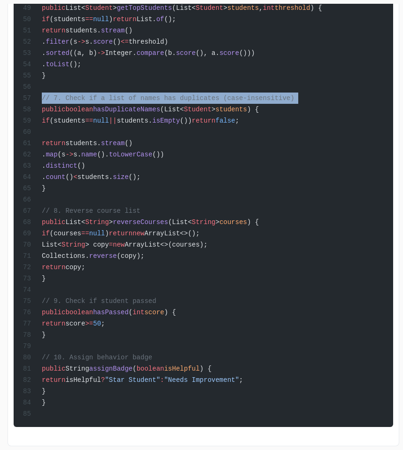 The width and height of the screenshot is (403, 450). What do you see at coordinates (145, 8) in the screenshot?
I see `span: getTopStudents` at bounding box center [145, 8].